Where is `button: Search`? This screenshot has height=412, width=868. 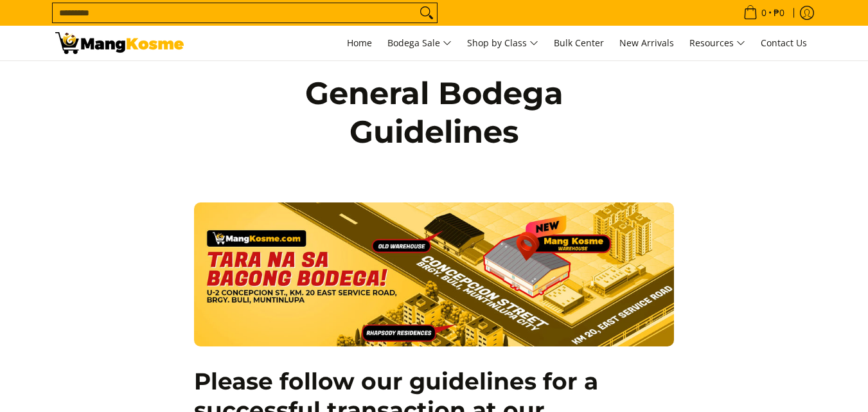
button: Search is located at coordinates (427, 13).